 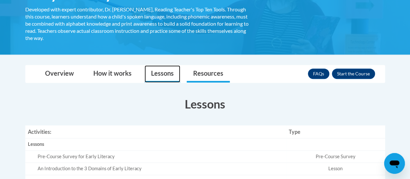 I want to click on div: Pre-Course Survey for Early Literacy, so click(x=161, y=156).